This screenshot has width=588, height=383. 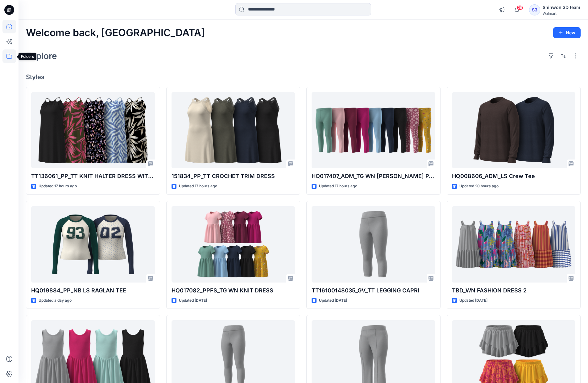 What do you see at coordinates (373, 130) in the screenshot?
I see `a: HQ017407_ADM_TG WN KINT PANT` at bounding box center [373, 130].